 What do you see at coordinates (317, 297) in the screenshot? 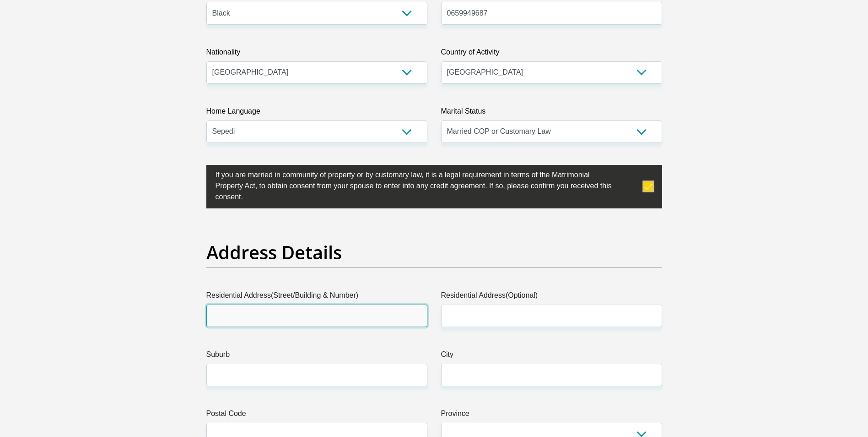
I see `label: Residential Address(Street/Building & Number)` at bounding box center [317, 297].